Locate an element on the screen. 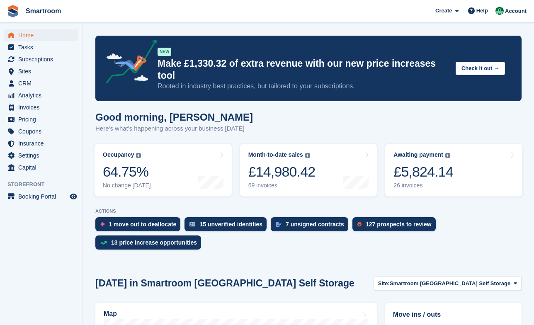 Image resolution: width=534 pixels, height=325 pixels. a: Preview store is located at coordinates (73, 197).